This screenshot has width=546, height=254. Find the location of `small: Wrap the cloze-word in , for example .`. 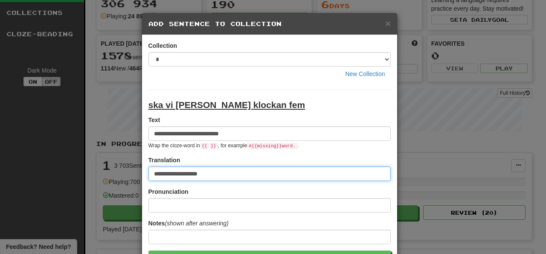

small: Wrap the cloze-word in , for example . is located at coordinates (224, 145).